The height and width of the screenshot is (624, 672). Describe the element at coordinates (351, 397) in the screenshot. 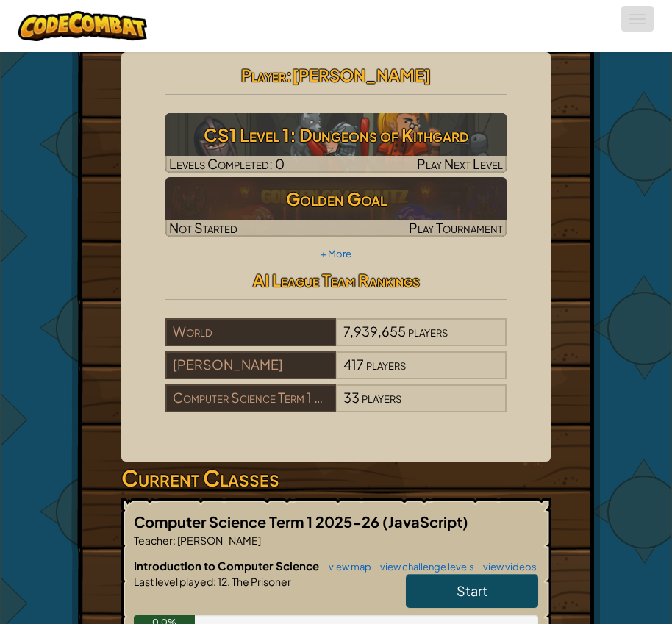

I see `span: 33` at that location.